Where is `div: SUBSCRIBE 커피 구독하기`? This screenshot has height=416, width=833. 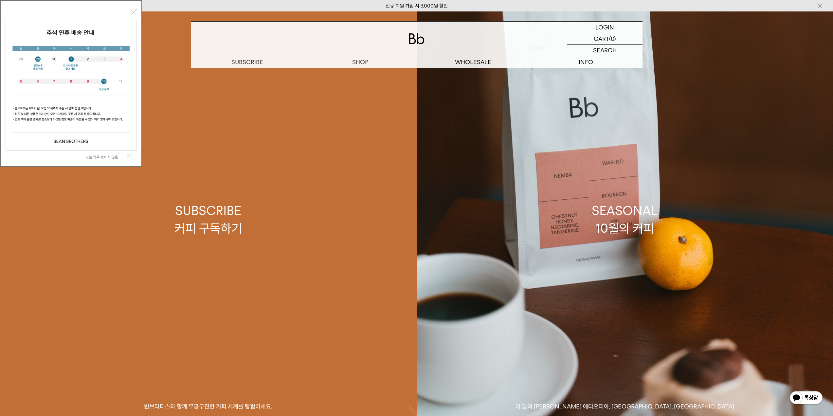 div: SUBSCRIBE 커피 구독하기 is located at coordinates (208, 219).